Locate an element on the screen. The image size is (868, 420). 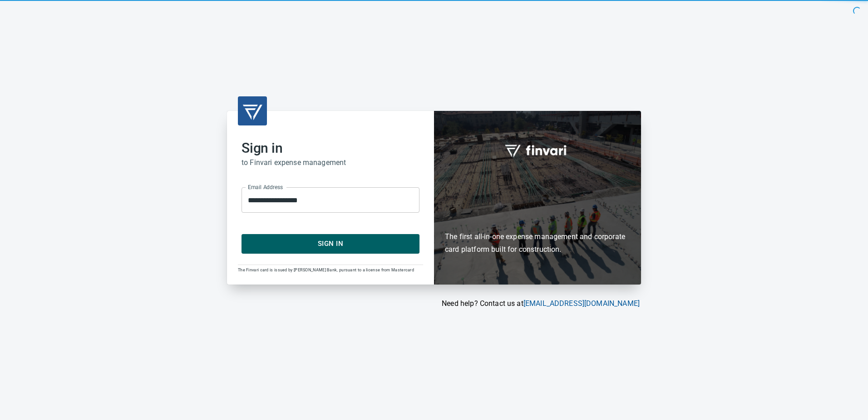
div: Finvari is located at coordinates (538, 197).